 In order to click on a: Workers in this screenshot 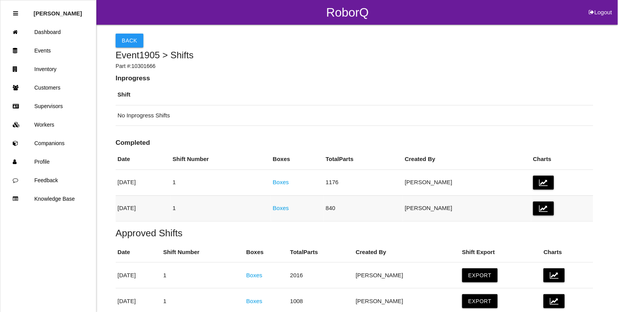, I will do `click(48, 125)`.